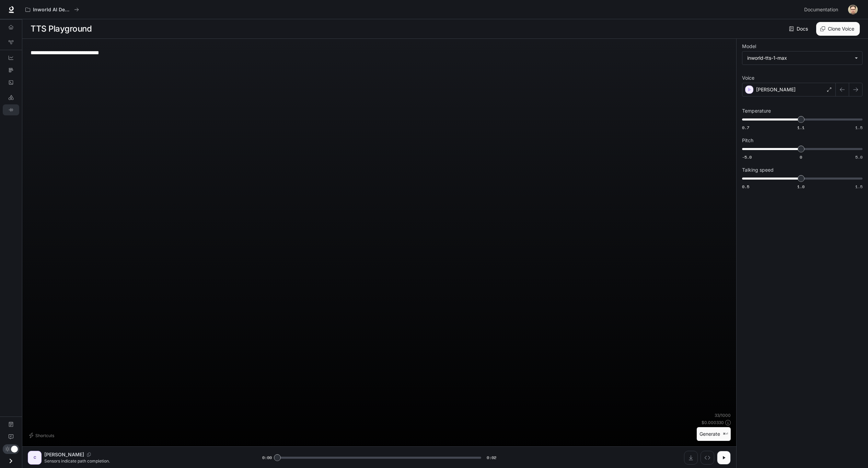 Image resolution: width=868 pixels, height=468 pixels. What do you see at coordinates (11, 70) in the screenshot?
I see `a: Traces` at bounding box center [11, 70].